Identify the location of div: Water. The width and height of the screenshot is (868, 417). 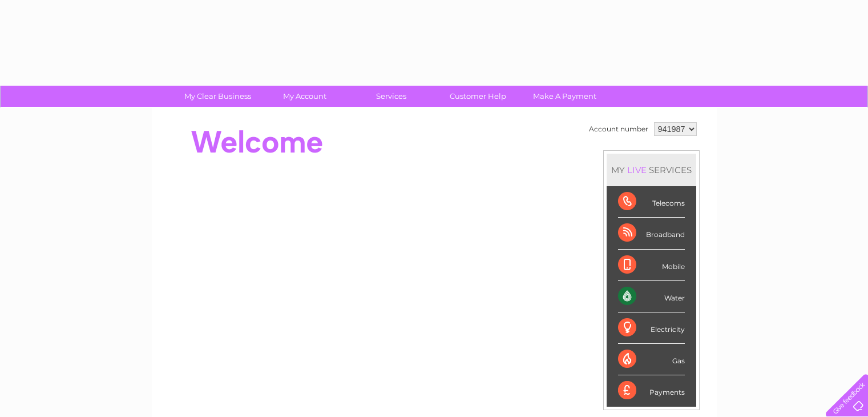
(651, 296).